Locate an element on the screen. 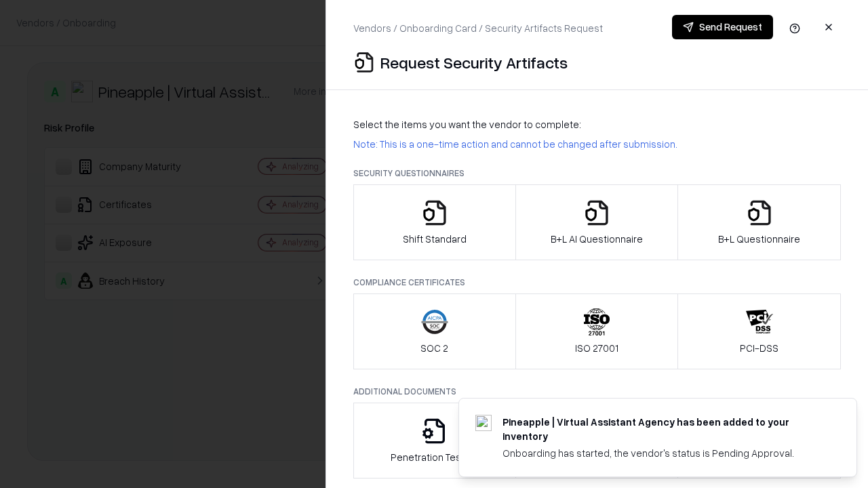  p: PCI-DSS is located at coordinates (759, 348).